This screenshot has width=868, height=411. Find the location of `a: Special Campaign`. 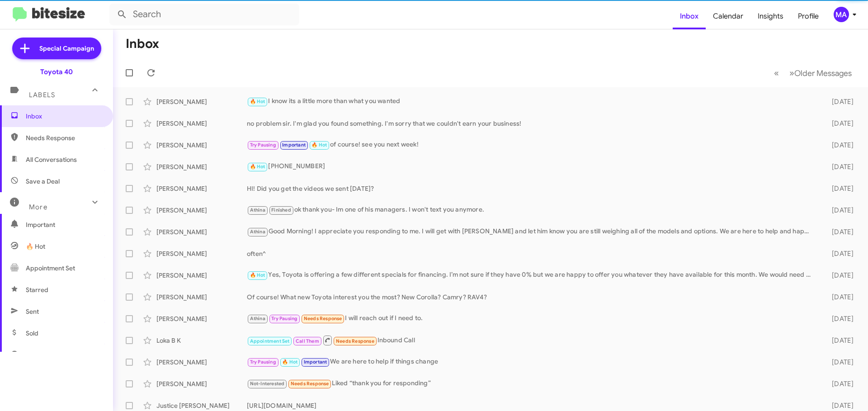

a: Special Campaign is located at coordinates (56, 48).